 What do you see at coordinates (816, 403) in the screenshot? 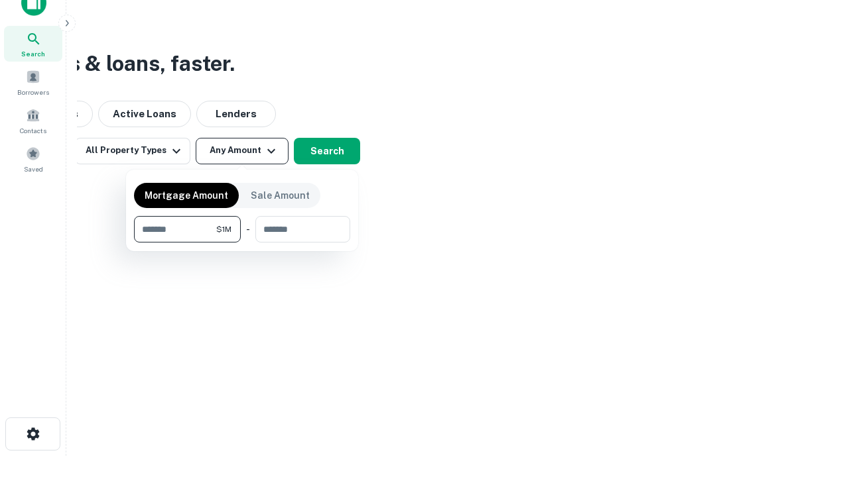
I see `div: Chat Widget` at bounding box center [816, 403].